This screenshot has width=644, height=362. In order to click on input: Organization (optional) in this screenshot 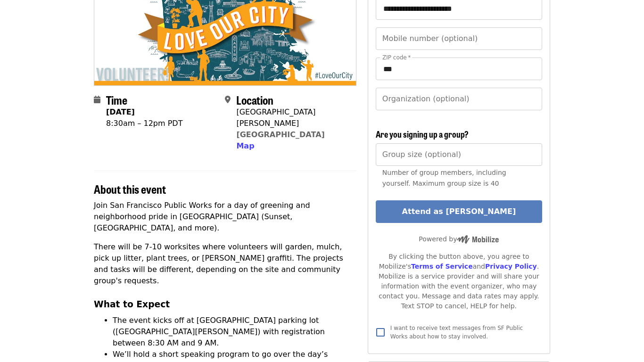, I will do `click(459, 99)`.